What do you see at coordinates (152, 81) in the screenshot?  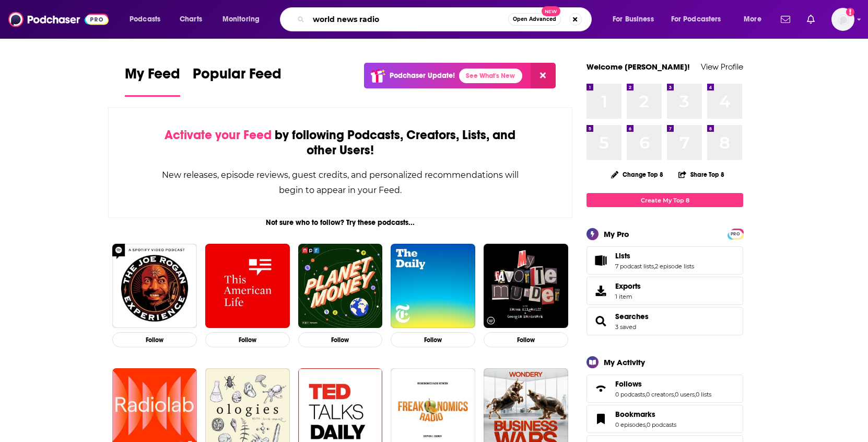 I see `a: My Feed` at bounding box center [152, 81].